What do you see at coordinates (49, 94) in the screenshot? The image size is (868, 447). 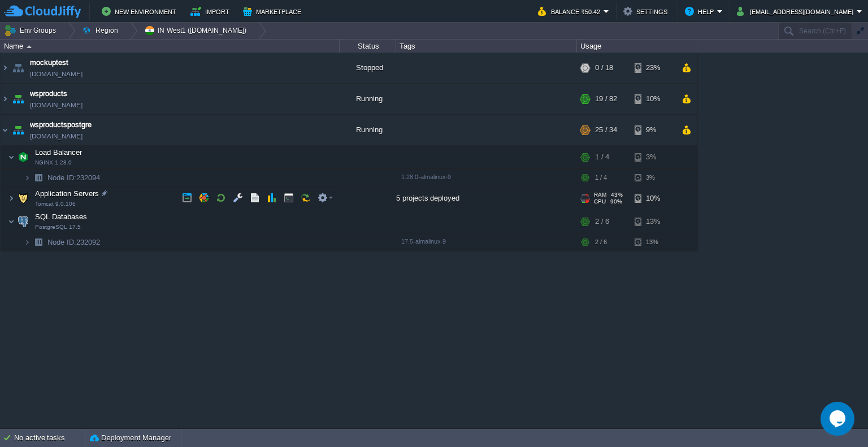 I see `a: wsproducts` at bounding box center [49, 94].